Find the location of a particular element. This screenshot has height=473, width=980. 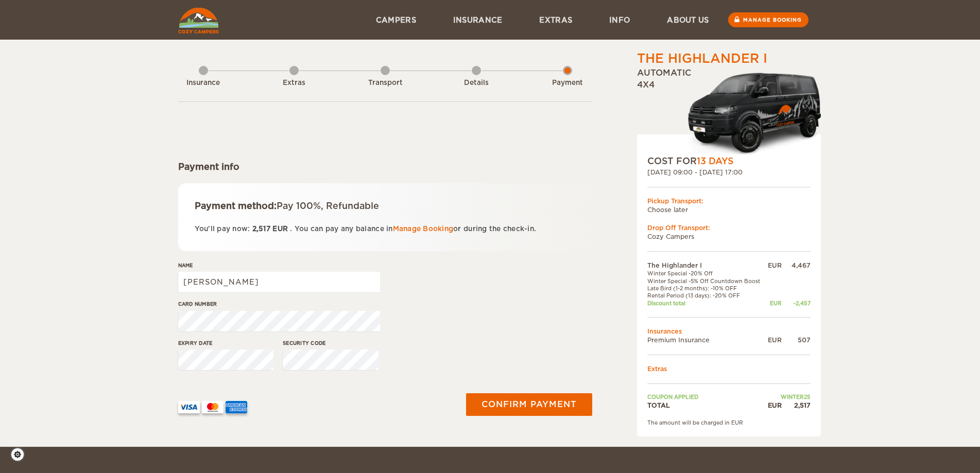

span: Pay 100%, Refundable is located at coordinates (327, 206).